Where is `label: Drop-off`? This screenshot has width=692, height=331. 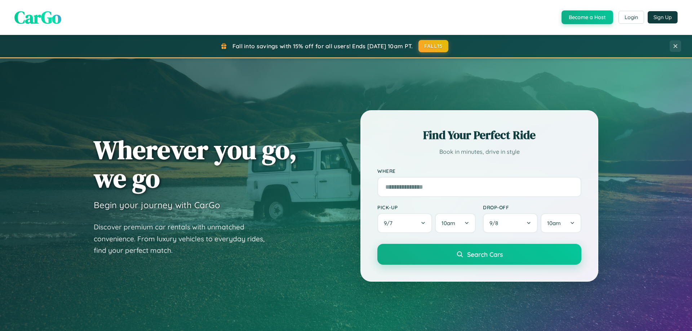 label: Drop-off is located at coordinates (532, 207).